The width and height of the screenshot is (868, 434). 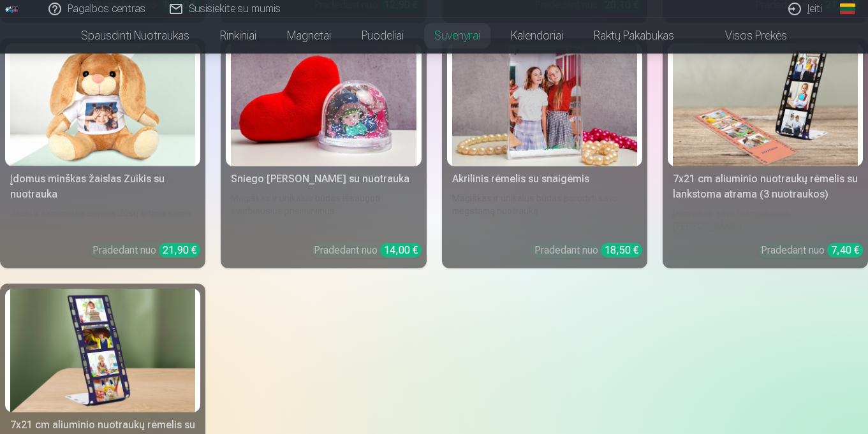 What do you see at coordinates (103, 351) in the screenshot?
I see `img: 7x21 cm aliuminio nuotraukų rėmelis su lankstoma atrama (4 nuotraukos)` at bounding box center [103, 351].